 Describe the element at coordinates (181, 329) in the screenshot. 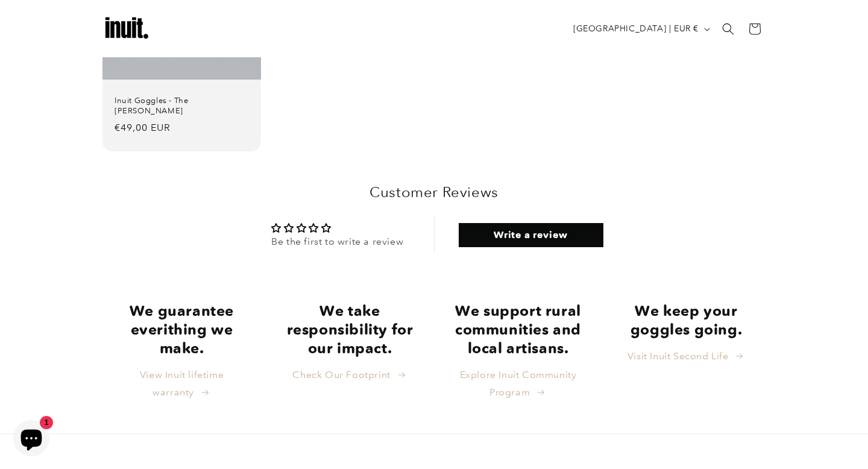

I see `strong: We guarantee everithing we make.` at that location.